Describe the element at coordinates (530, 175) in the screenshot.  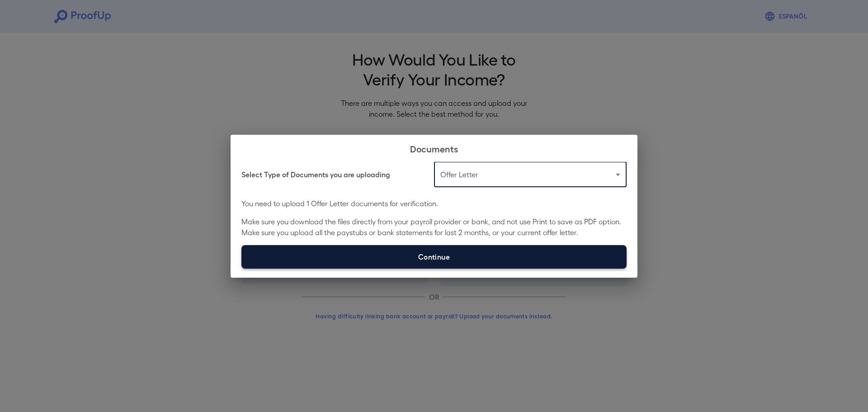
I see `div: Offer Letter` at that location.